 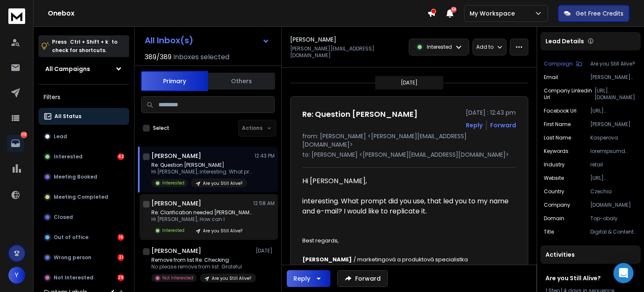 I want to click on div: Open Intercom Messenger, so click(x=624, y=273).